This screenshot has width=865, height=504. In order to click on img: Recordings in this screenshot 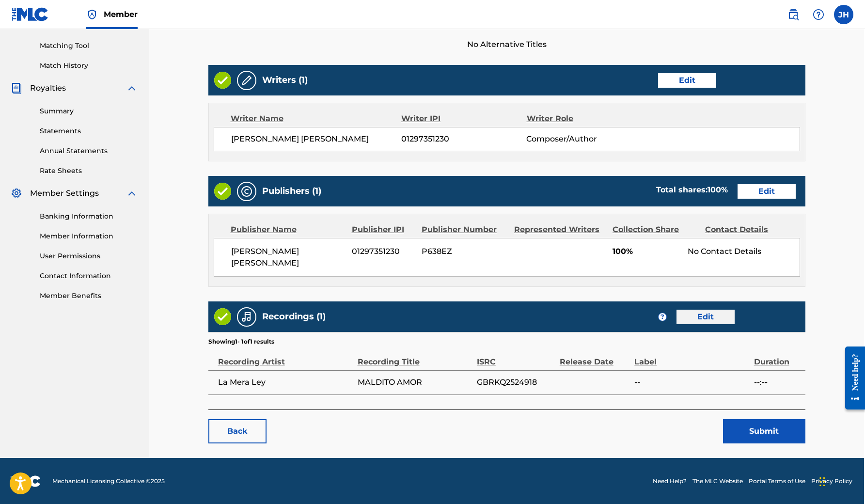, I will do `click(247, 317)`.